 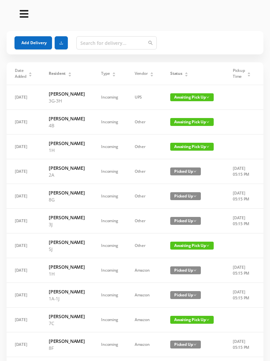 I want to click on p: 3J, so click(x=67, y=224).